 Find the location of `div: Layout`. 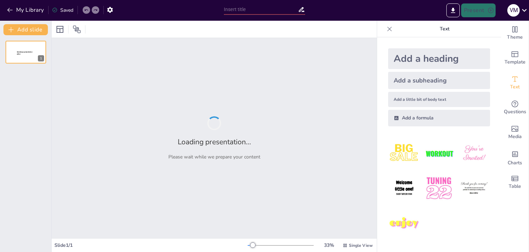

div: Layout is located at coordinates (60, 29).